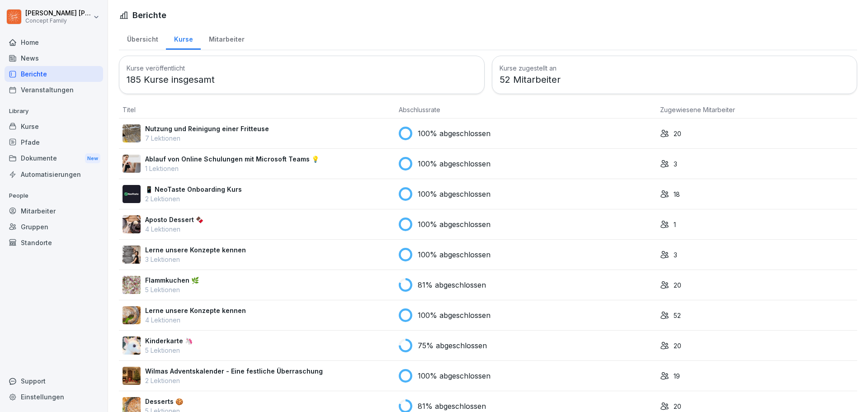 The width and height of the screenshot is (868, 412). What do you see at coordinates (54, 90) in the screenshot?
I see `div: Veranstaltungen` at bounding box center [54, 90].